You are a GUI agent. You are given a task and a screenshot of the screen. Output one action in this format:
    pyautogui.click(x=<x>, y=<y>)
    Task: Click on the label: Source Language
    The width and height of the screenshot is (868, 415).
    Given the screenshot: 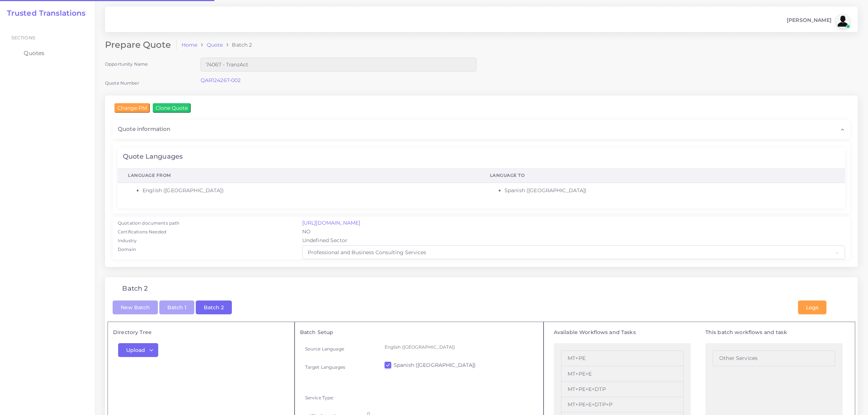 What is the action you would take?
    pyautogui.click(x=325, y=349)
    